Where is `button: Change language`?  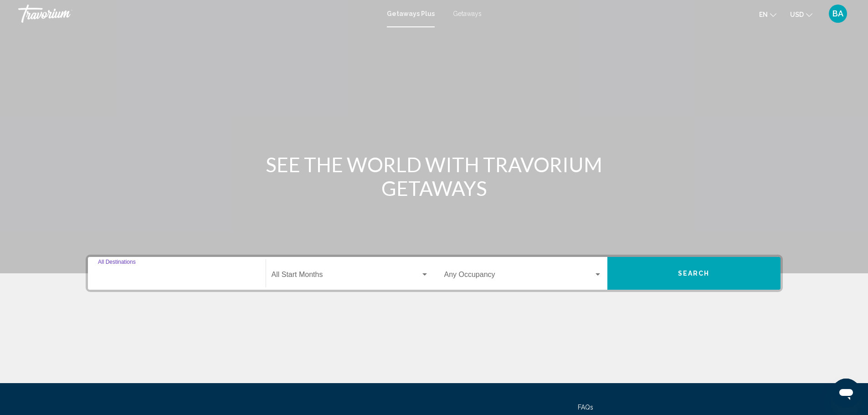
button: Change language is located at coordinates (768, 14).